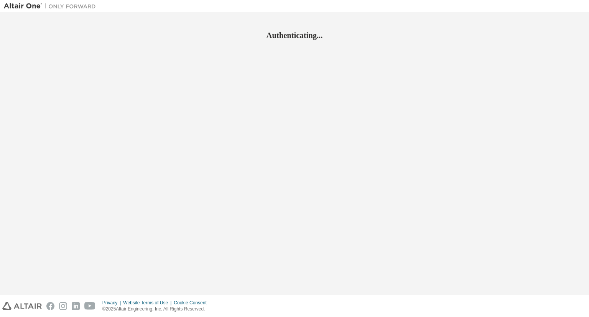 Image resolution: width=589 pixels, height=317 pixels. What do you see at coordinates (76, 306) in the screenshot?
I see `img: linkedin.svg` at bounding box center [76, 306].